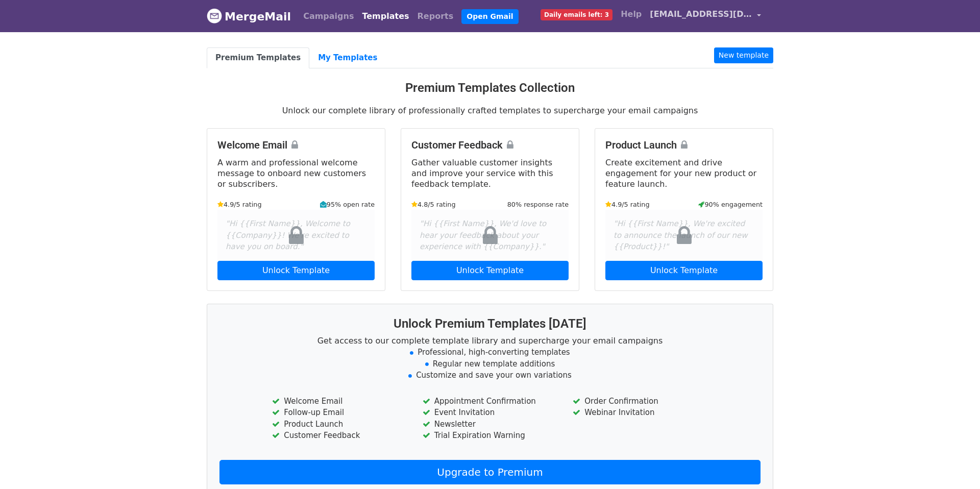  What do you see at coordinates (339, 413) in the screenshot?
I see `li: Follow-up Email` at bounding box center [339, 413].